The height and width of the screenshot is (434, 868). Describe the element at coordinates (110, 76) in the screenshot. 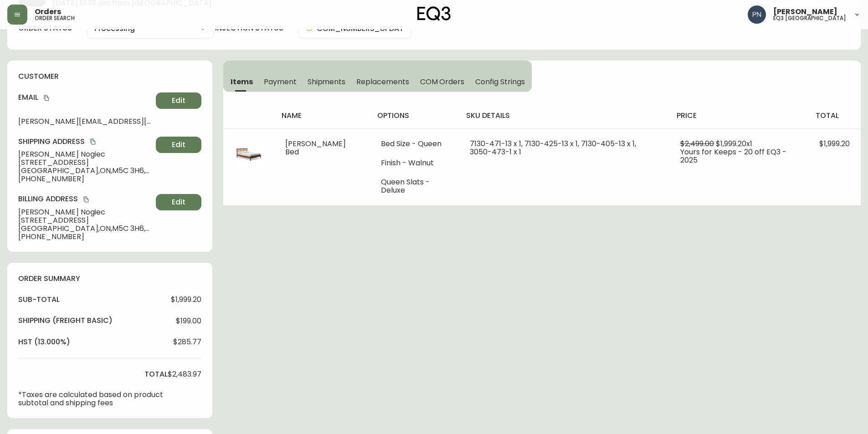

I see `h4: customer` at that location.